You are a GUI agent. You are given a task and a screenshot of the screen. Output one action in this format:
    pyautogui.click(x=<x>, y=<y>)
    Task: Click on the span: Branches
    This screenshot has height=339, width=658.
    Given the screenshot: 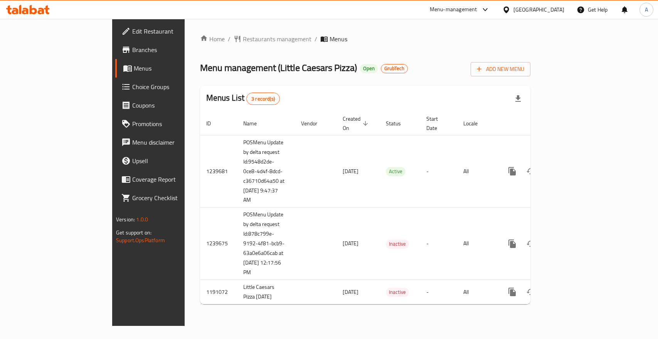 What is the action you would take?
    pyautogui.click(x=174, y=50)
    